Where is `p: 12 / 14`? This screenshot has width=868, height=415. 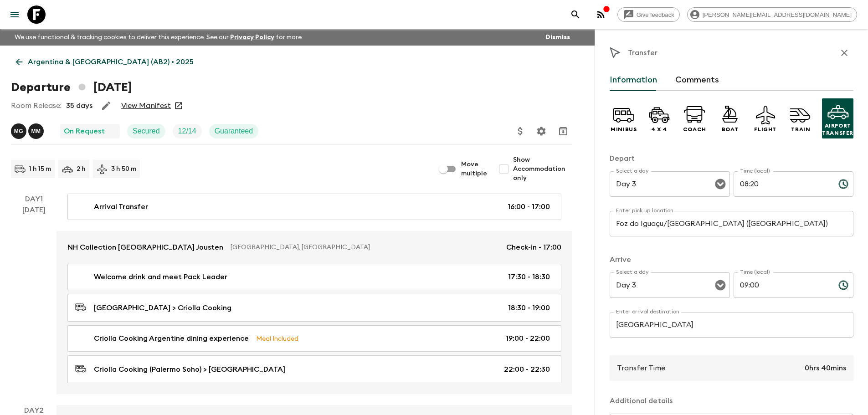
p: 12 / 14 is located at coordinates (188, 131).